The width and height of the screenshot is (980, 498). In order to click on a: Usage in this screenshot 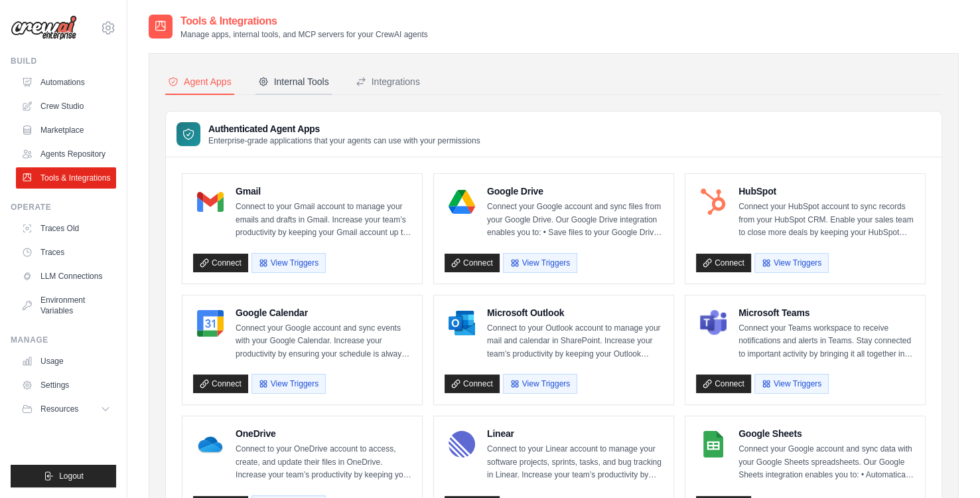, I will do `click(66, 361)`.